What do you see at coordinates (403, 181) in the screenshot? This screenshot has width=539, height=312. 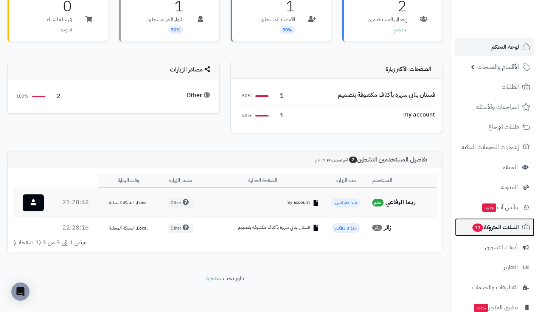 I see `th: المستخدم` at bounding box center [403, 181].